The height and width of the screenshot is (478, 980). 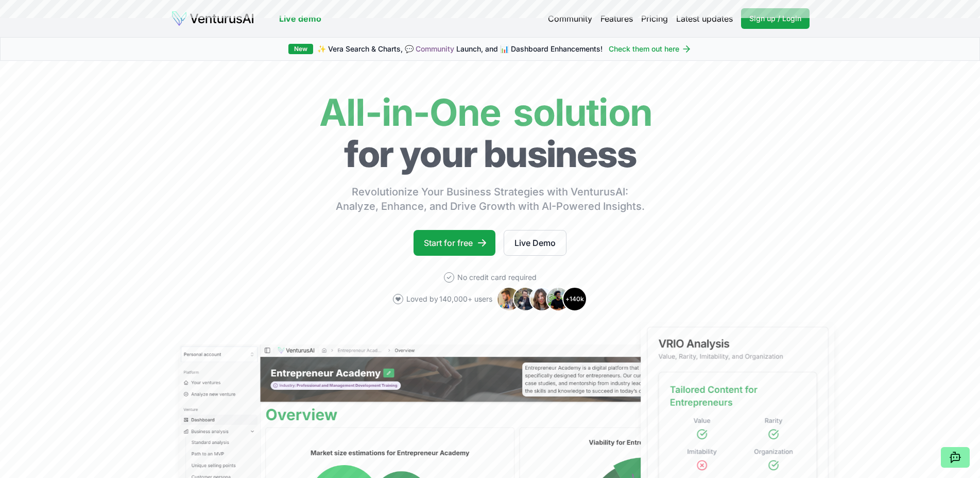 I want to click on a: Live demo, so click(x=300, y=19).